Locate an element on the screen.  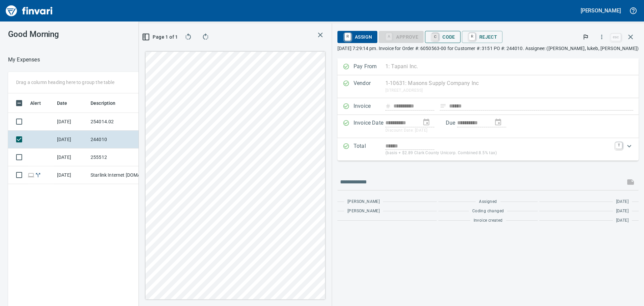
a: Finvari is located at coordinates (29, 11).